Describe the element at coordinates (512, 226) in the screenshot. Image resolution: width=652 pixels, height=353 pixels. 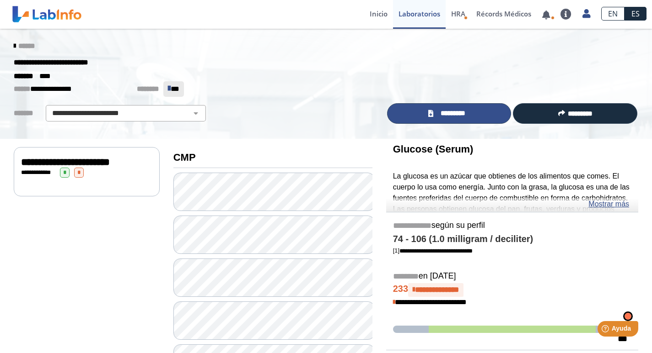
I see `h5: según su perfil` at that location.